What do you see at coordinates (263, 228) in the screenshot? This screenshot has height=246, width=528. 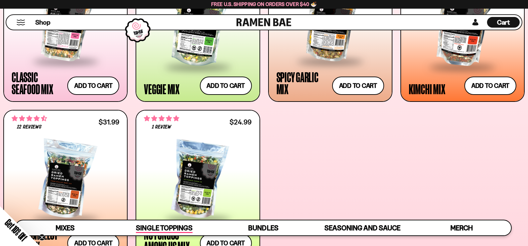 I see `span: Bundles` at bounding box center [263, 228].